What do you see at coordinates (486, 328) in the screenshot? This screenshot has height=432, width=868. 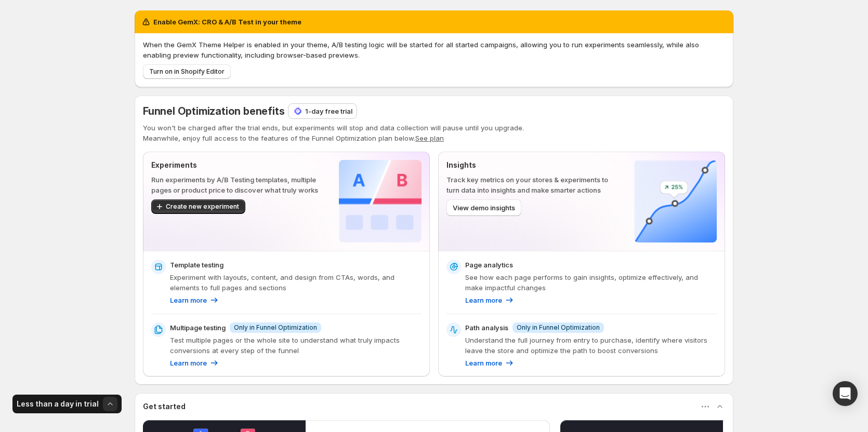 I see `p: Path analysis` at bounding box center [486, 328].